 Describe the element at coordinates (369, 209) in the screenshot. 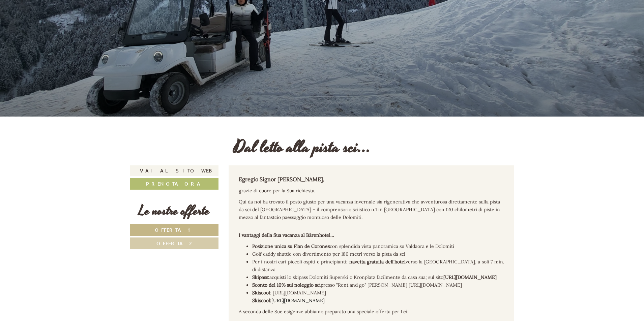

I see `span: Qui da noi ha trovato il posto giusto per una vacanza invernale sia rigenerativa che avventurosa ...` at that location.